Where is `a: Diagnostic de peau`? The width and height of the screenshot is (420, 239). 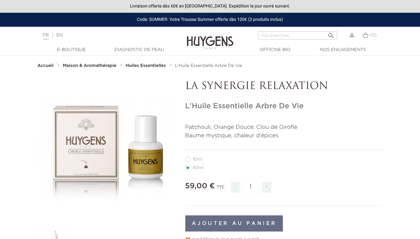
a: Diagnostic de peau is located at coordinates (139, 50).